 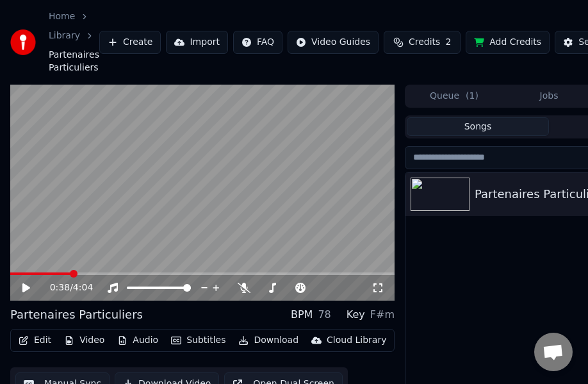 I want to click on a: Ouvrir le chat, so click(x=553, y=352).